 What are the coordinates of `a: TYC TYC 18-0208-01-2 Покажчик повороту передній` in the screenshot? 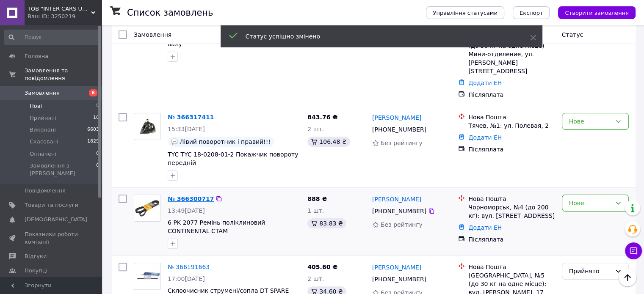 It's located at (233, 158).